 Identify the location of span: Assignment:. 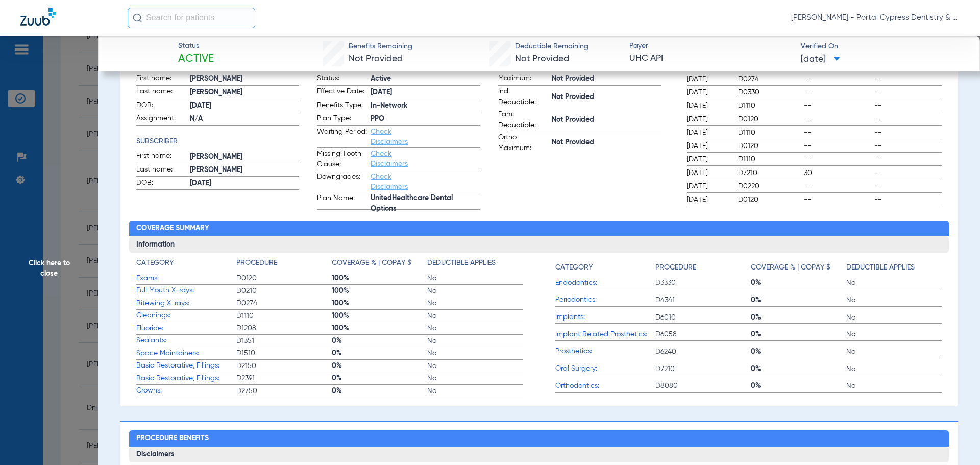
(161, 119).